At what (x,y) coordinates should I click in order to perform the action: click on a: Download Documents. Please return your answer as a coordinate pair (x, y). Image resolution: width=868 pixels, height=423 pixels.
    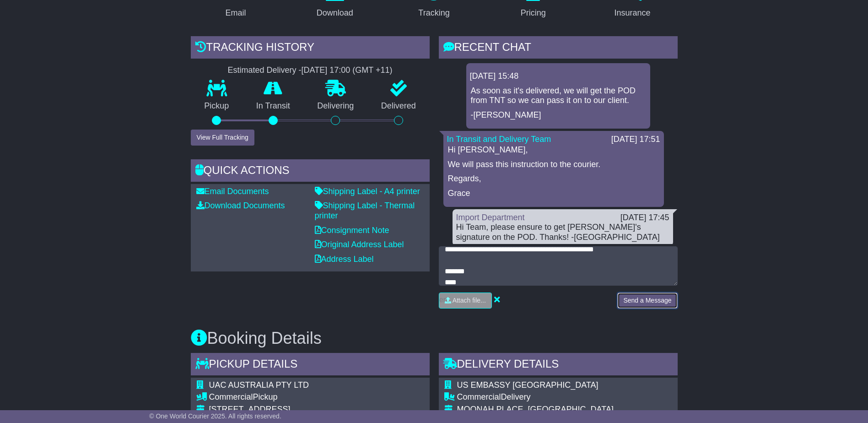
    Looking at the image, I should click on (241, 205).